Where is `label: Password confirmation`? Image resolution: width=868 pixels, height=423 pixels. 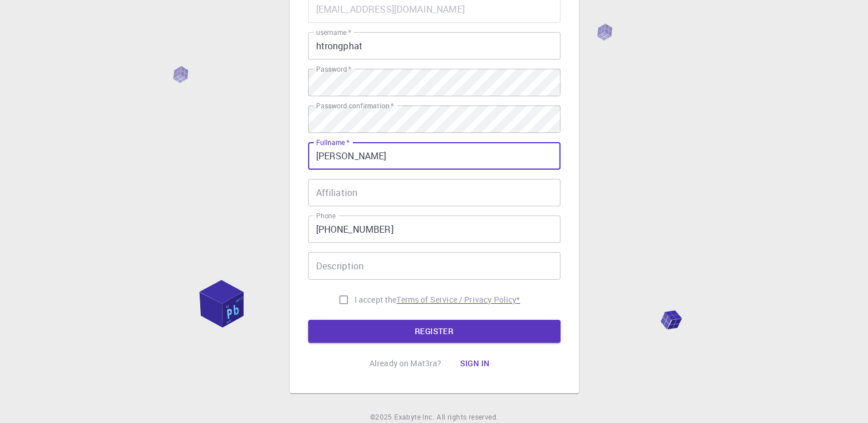
label: Password confirmation is located at coordinates (354, 105).